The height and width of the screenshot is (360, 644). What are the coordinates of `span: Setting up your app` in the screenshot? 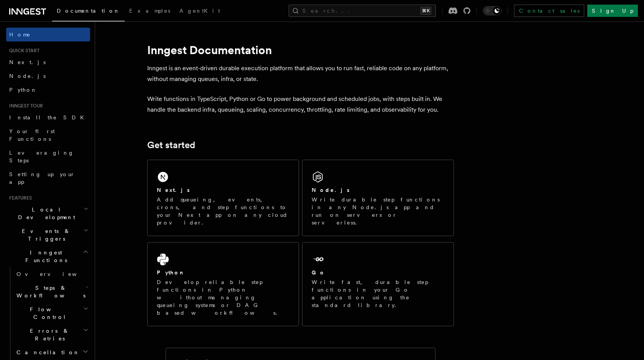 It's located at (42, 178).